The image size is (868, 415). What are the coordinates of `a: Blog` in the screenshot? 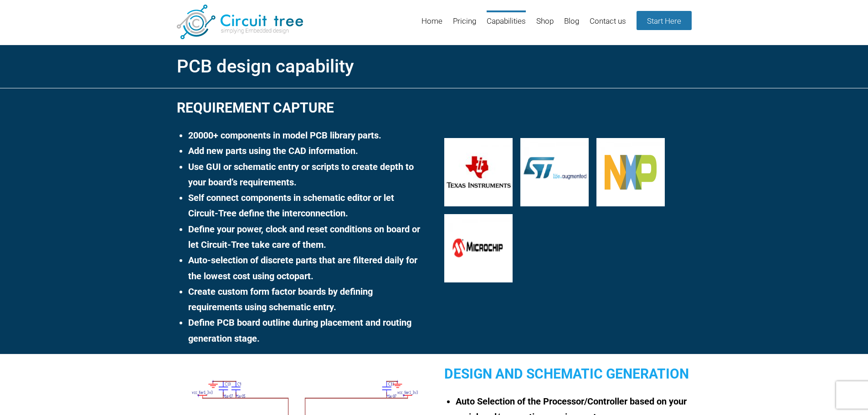 It's located at (571, 25).